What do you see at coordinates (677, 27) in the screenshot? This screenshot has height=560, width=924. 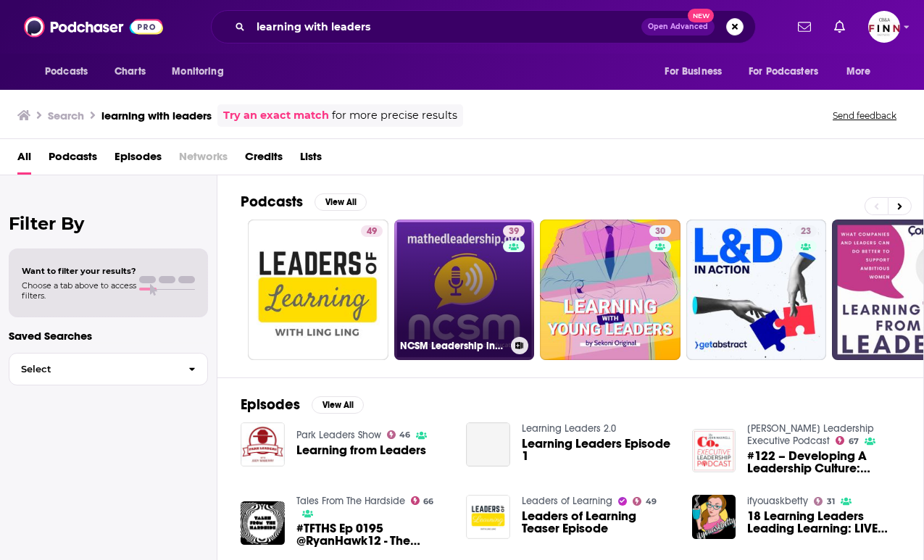 I see `span: Open Advanced` at bounding box center [677, 27].